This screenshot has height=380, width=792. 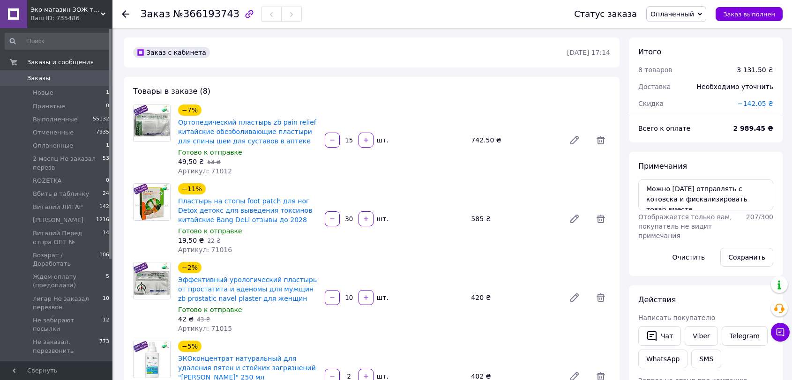 I want to click on button: Сохранить, so click(x=746, y=257).